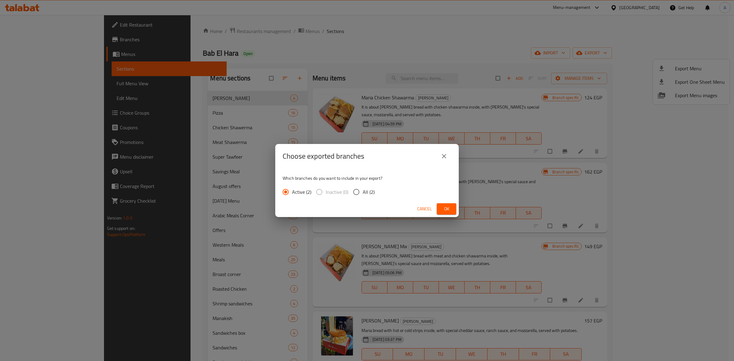 The height and width of the screenshot is (361, 734). I want to click on p: Which branches do you want to include in your export?, so click(367, 178).